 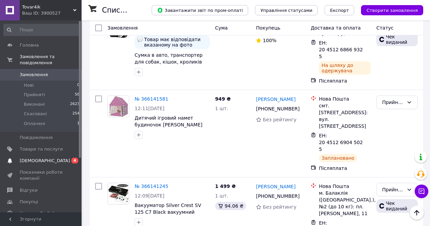 I want to click on h1: Список замовлень, so click(x=136, y=10).